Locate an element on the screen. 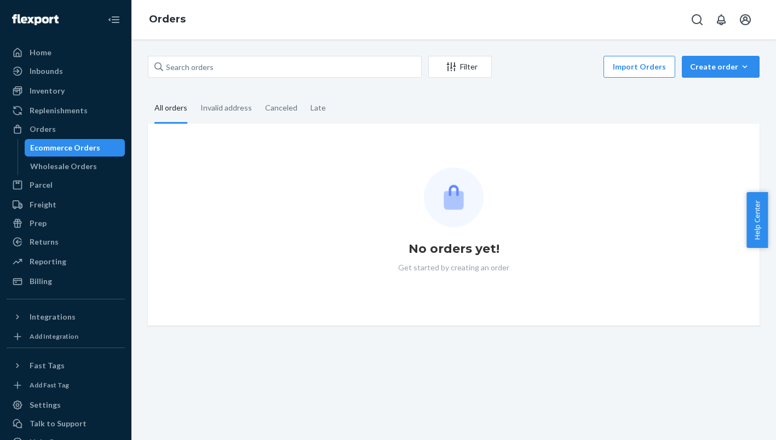 This screenshot has width=776, height=440. a: Inventory is located at coordinates (66, 91).